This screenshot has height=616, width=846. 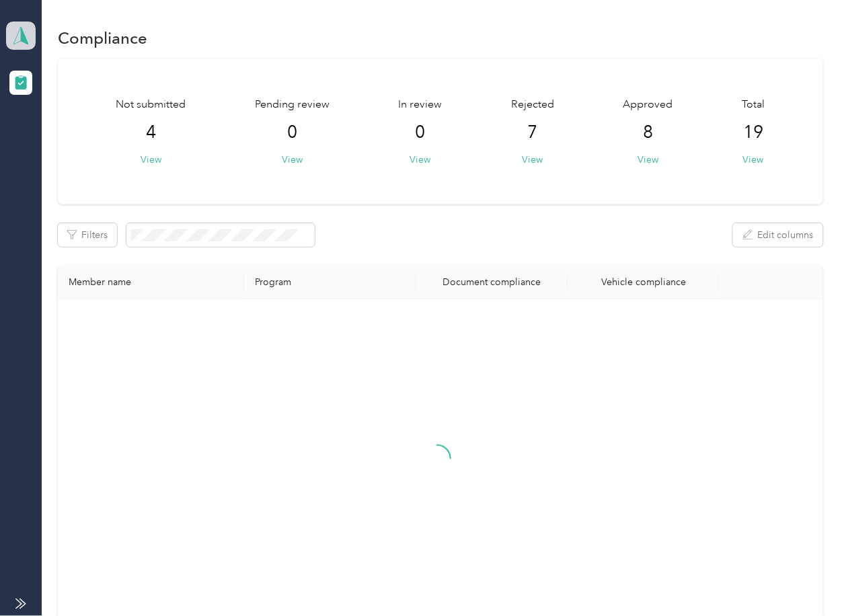 I want to click on button: Edit columns, so click(x=778, y=234).